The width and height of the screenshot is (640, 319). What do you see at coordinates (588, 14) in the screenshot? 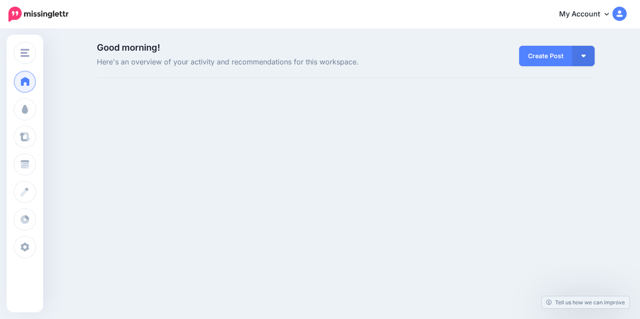
I see `a: My Account` at bounding box center [588, 14].